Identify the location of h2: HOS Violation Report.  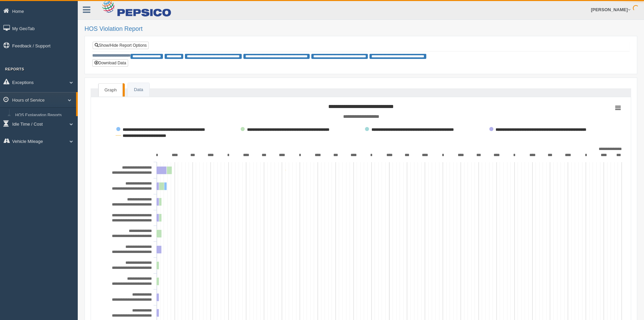
(361, 29).